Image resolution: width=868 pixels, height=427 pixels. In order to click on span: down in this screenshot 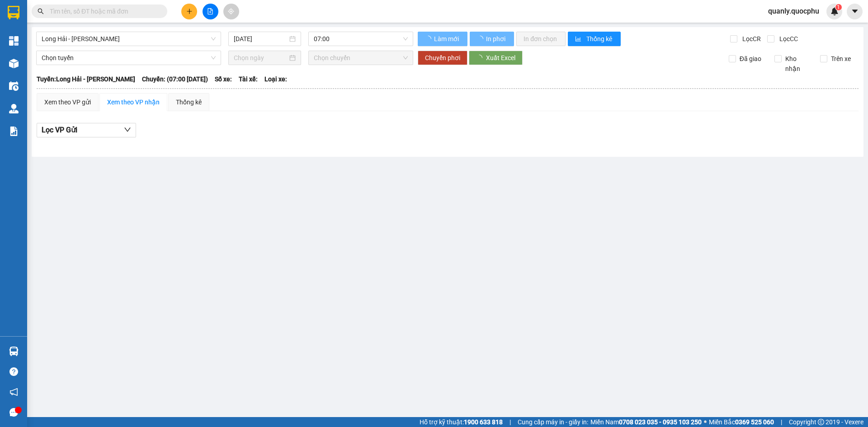, I will do `click(127, 130)`.